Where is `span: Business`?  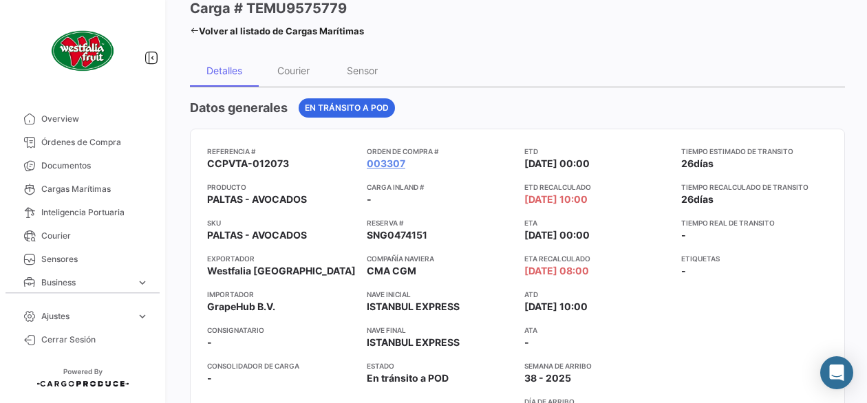 span: Business is located at coordinates (86, 283).